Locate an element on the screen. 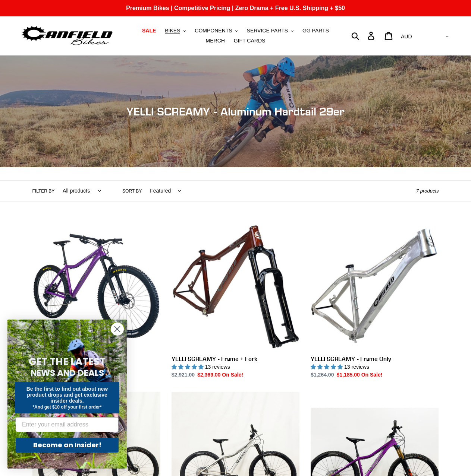  span: GG PARTS is located at coordinates (315, 30).